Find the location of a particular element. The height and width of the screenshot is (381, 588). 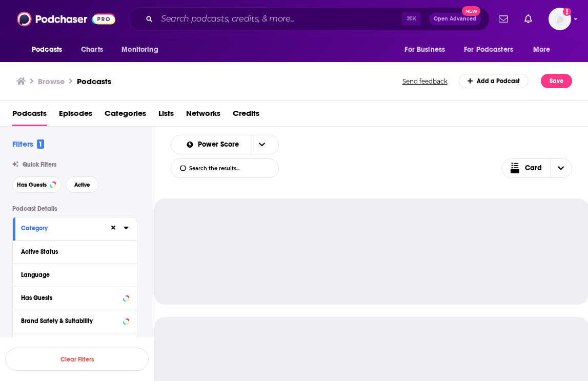

button: Show profile menu is located at coordinates (560, 19).